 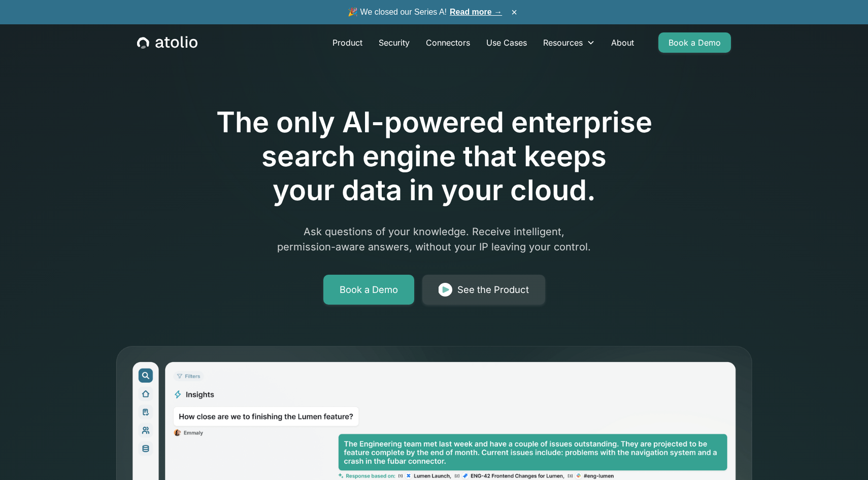 I want to click on a: See the Product, so click(x=484, y=290).